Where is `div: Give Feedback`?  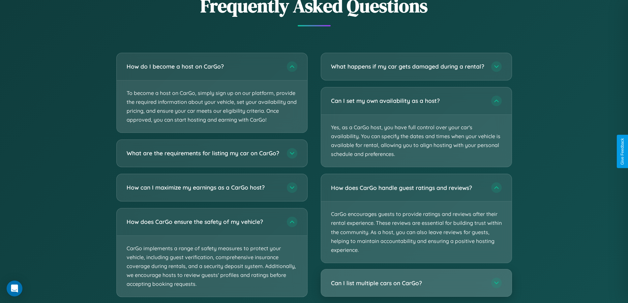 div: Give Feedback is located at coordinates (623, 151).